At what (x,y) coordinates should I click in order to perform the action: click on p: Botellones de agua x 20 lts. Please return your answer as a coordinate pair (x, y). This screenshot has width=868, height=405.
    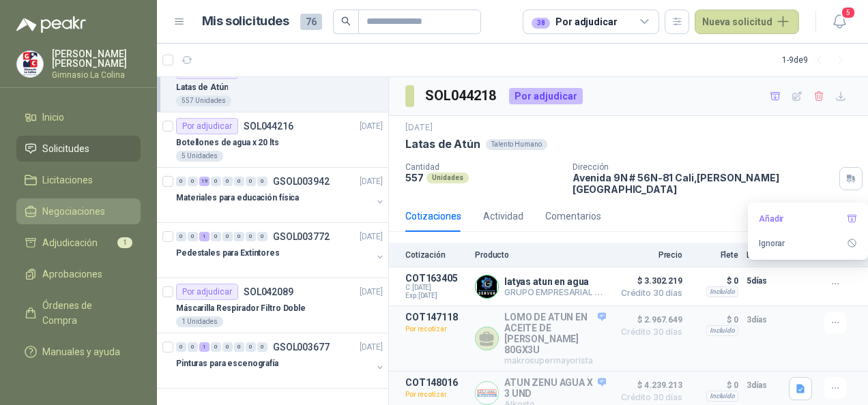
    Looking at the image, I should click on (227, 143).